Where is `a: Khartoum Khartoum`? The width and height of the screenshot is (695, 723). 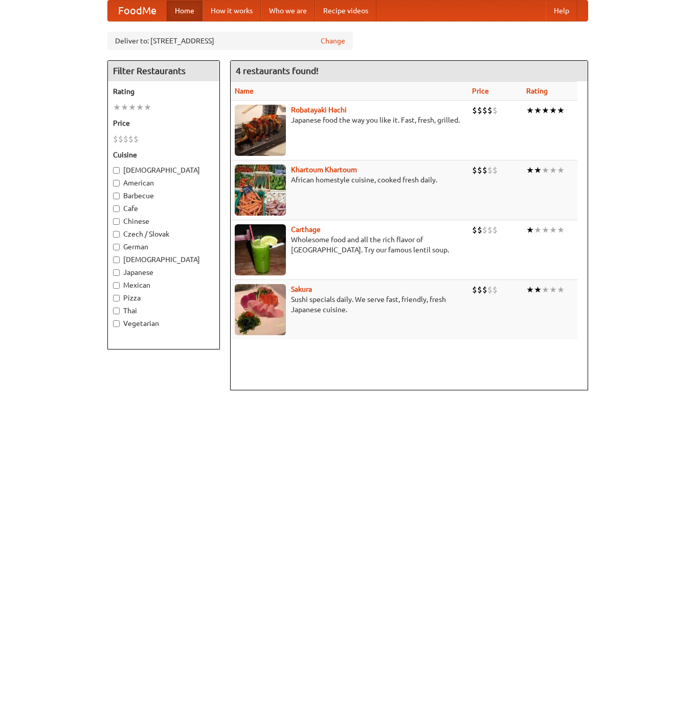 a: Khartoum Khartoum is located at coordinates (323, 170).